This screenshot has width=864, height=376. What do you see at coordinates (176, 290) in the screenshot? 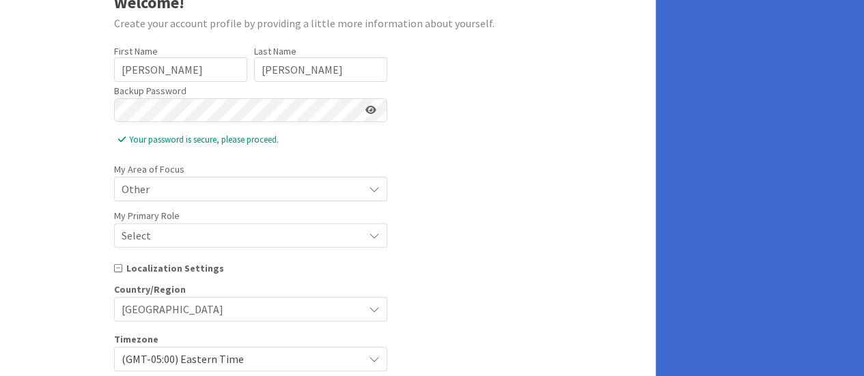
I see `div: Country/Region` at bounding box center [176, 290].